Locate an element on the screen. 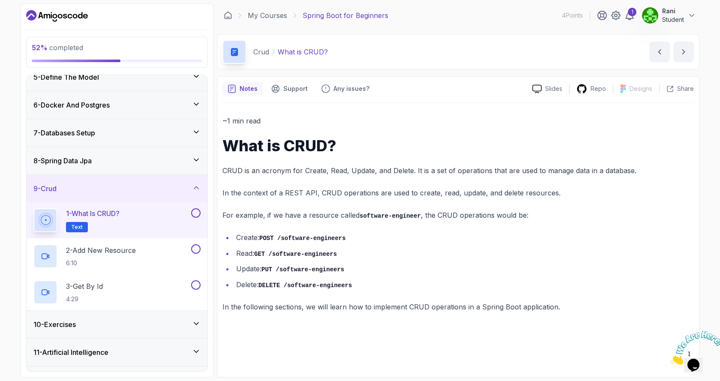 The width and height of the screenshot is (720, 381). p: Crud is located at coordinates (261, 52).